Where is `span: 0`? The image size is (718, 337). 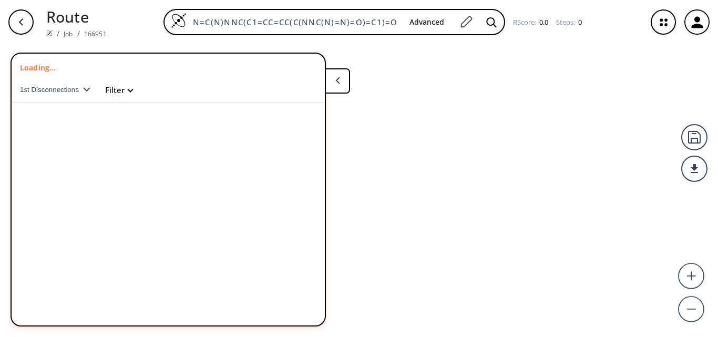
span: 0 is located at coordinates (579, 22).